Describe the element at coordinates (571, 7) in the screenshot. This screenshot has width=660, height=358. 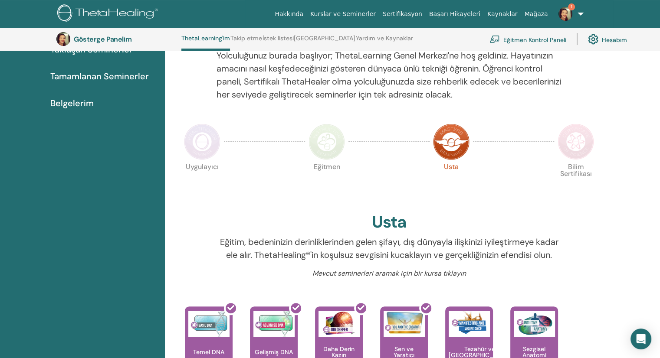
I see `font: 1` at that location.